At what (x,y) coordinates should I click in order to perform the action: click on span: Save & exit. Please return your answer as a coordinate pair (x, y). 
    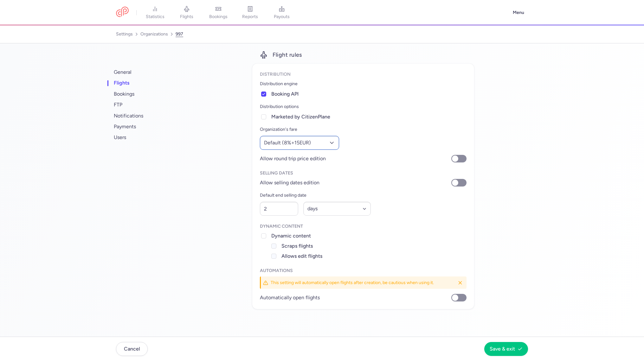
    Looking at the image, I should click on (502, 349).